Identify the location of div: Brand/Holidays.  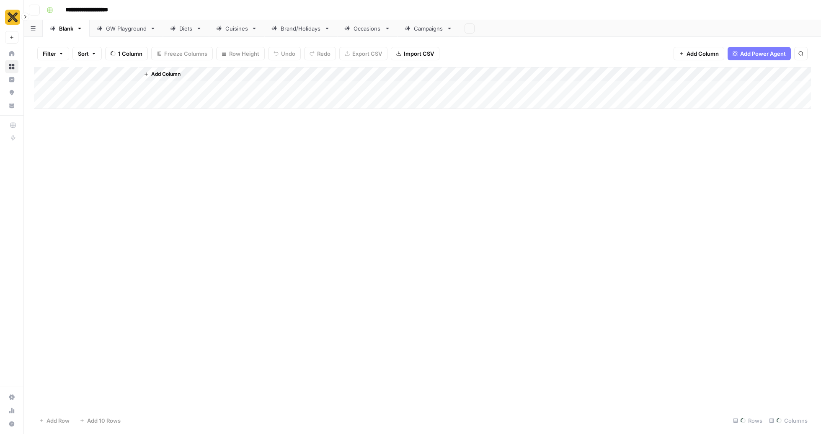
(301, 28).